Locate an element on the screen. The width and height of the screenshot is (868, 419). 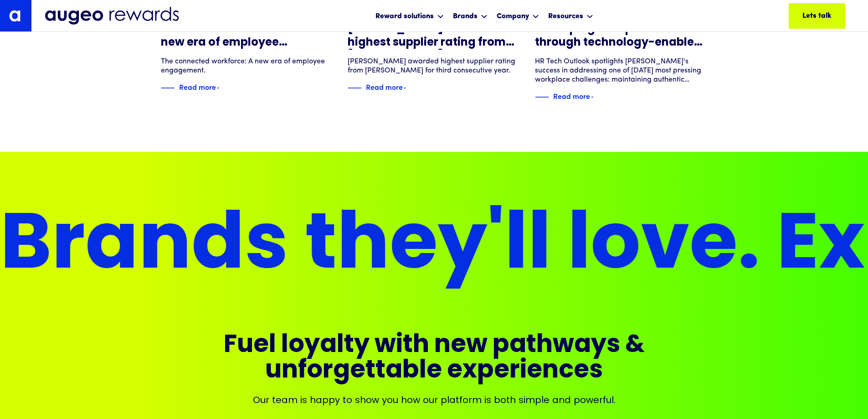
h3: Reshaping workplace culture through technology-enabled human connection is located at coordinates (621, 36).